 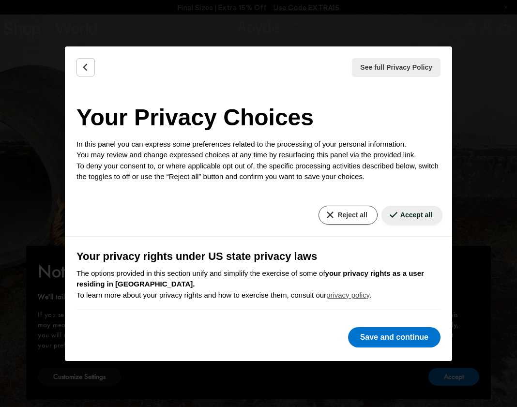 I want to click on button: Reject all, so click(x=348, y=215).